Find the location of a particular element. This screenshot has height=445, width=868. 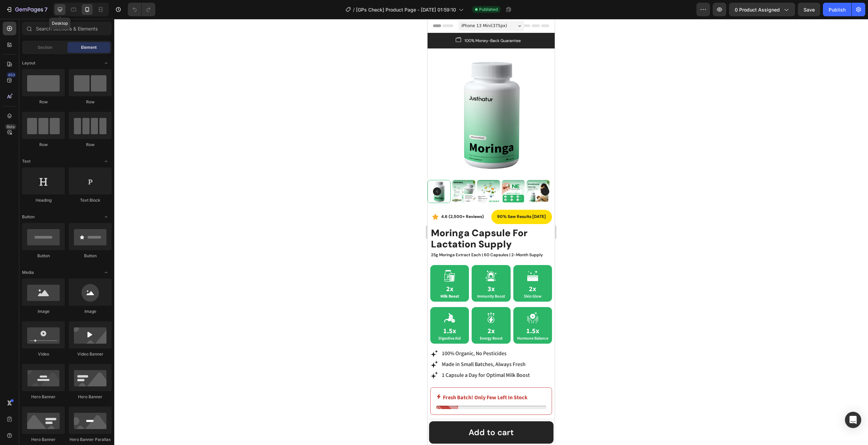

div: Hero Banner Parallax is located at coordinates (91, 439).